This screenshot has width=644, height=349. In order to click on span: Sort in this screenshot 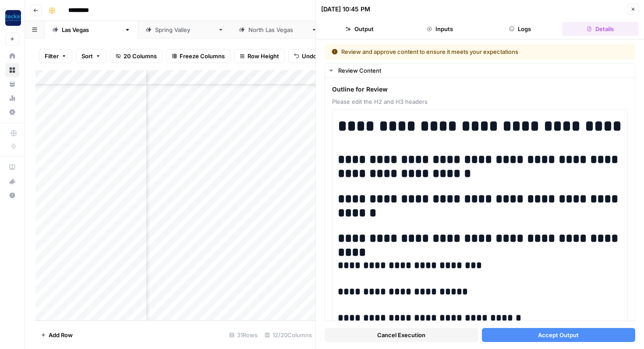, I will do `click(87, 56)`.